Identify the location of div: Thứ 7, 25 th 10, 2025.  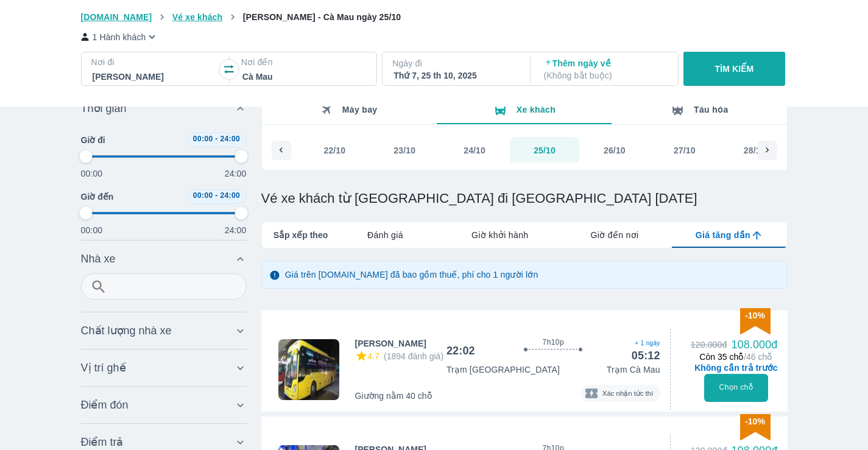
(455, 75).